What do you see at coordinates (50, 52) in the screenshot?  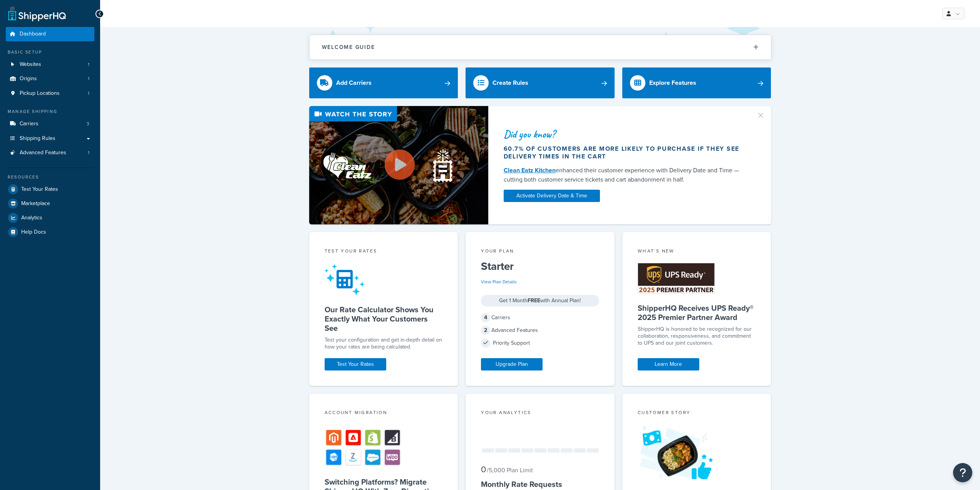 I see `div: Basic Setup` at bounding box center [50, 52].